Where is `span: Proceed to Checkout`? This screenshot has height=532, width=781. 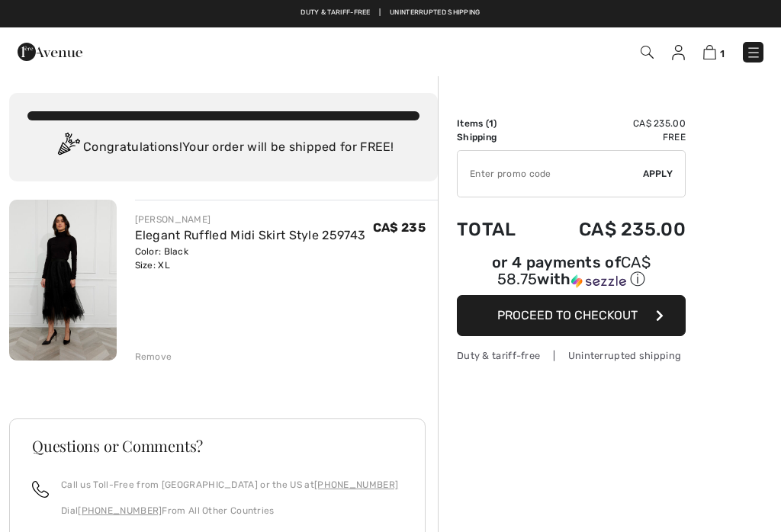
span: Proceed to Checkout is located at coordinates (568, 315).